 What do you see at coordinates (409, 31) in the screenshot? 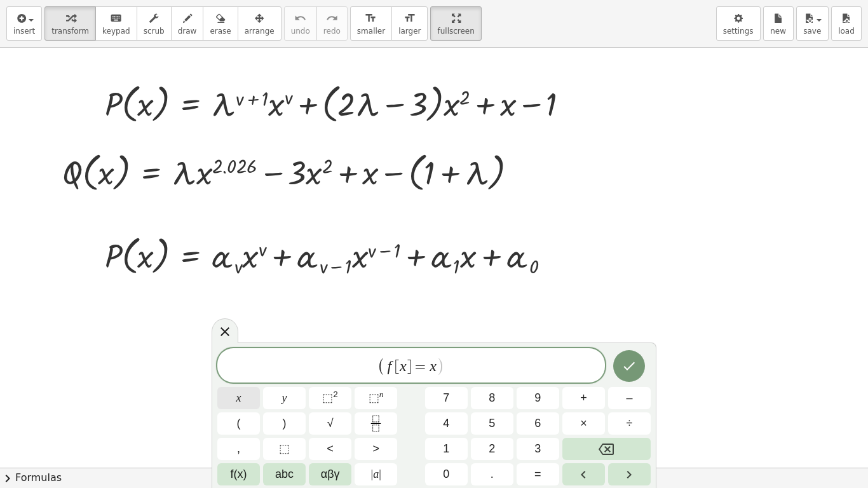
I see `span: larger` at bounding box center [409, 31].